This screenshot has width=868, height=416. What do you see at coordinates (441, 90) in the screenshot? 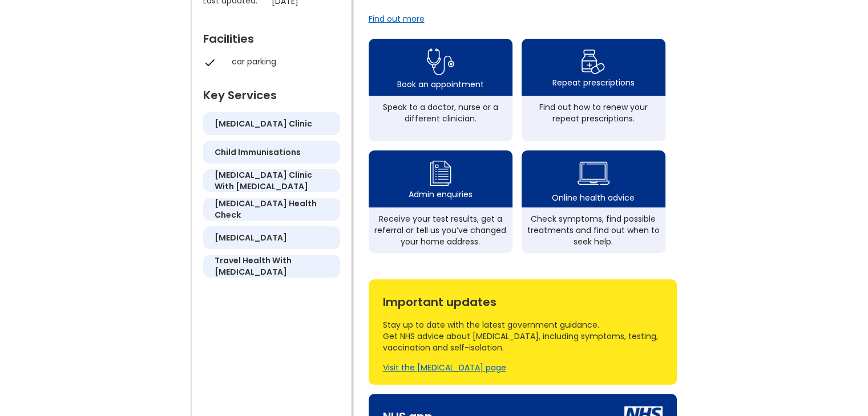
I see `a: book appointment icon Book an appointmentSpeak to a doctor, nurse or a different clinician.` at bounding box center [441, 90].